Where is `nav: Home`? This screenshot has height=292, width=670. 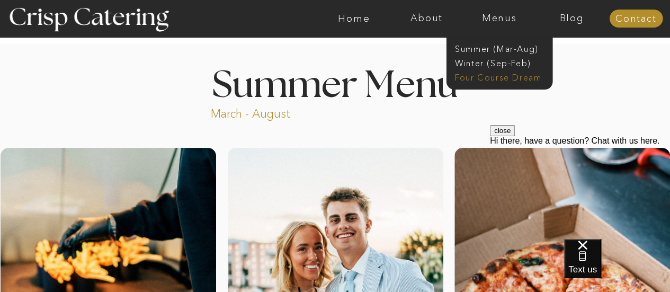 nav: Home is located at coordinates (354, 19).